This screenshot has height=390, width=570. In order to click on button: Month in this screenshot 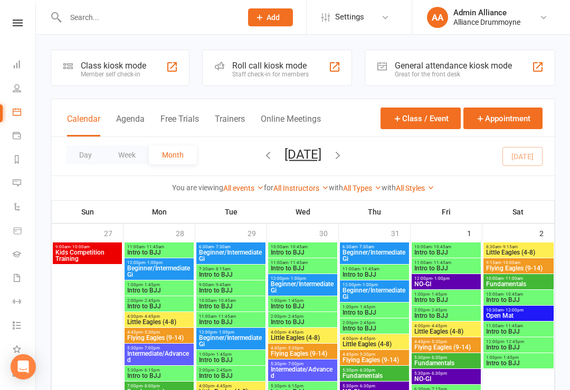, I will do `click(172, 155)`.